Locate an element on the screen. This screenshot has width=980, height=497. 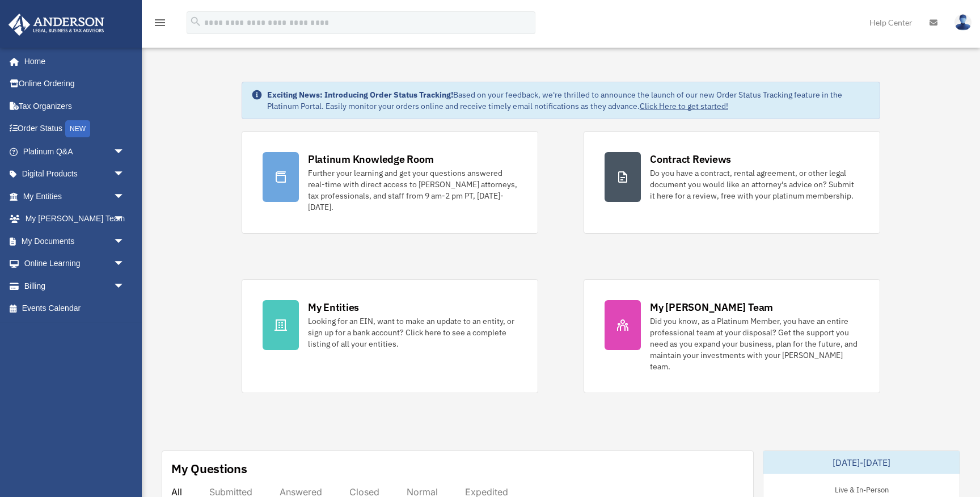
div: Do you have a contract, rental agreement, or other legal document you would like an attorney's ad... is located at coordinates (754, 184).